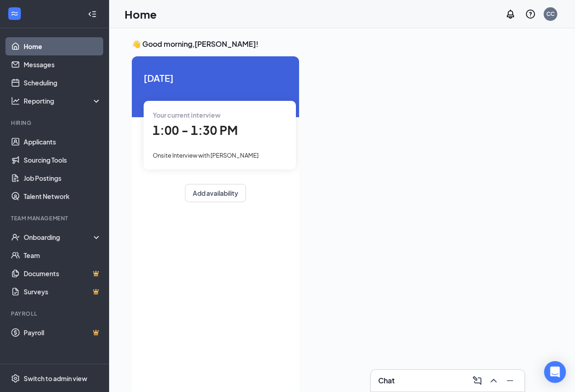 The image size is (575, 392). Describe the element at coordinates (216, 193) in the screenshot. I see `button: Add availability` at that location.